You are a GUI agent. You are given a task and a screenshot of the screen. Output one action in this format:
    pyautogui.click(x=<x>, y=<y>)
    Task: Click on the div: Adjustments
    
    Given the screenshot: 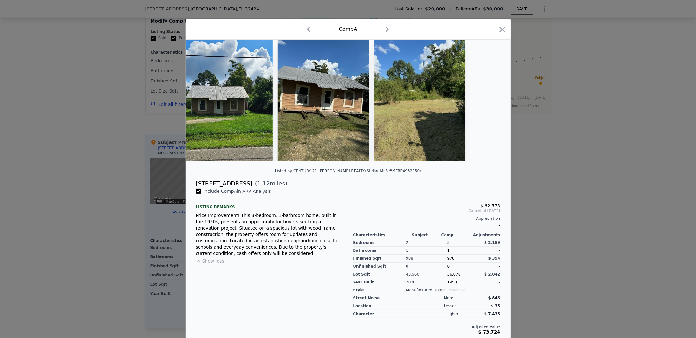 What is the action you would take?
    pyautogui.click(x=486, y=235)
    